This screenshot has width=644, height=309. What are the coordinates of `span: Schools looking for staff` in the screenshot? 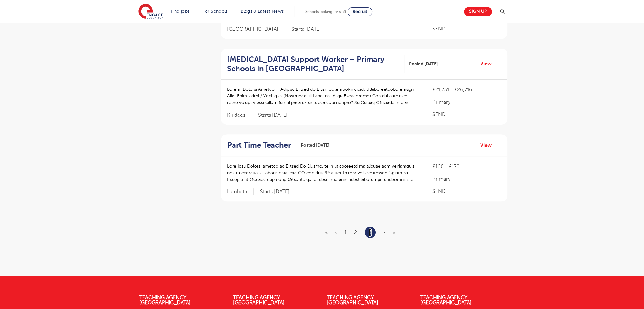 It's located at (326, 12).